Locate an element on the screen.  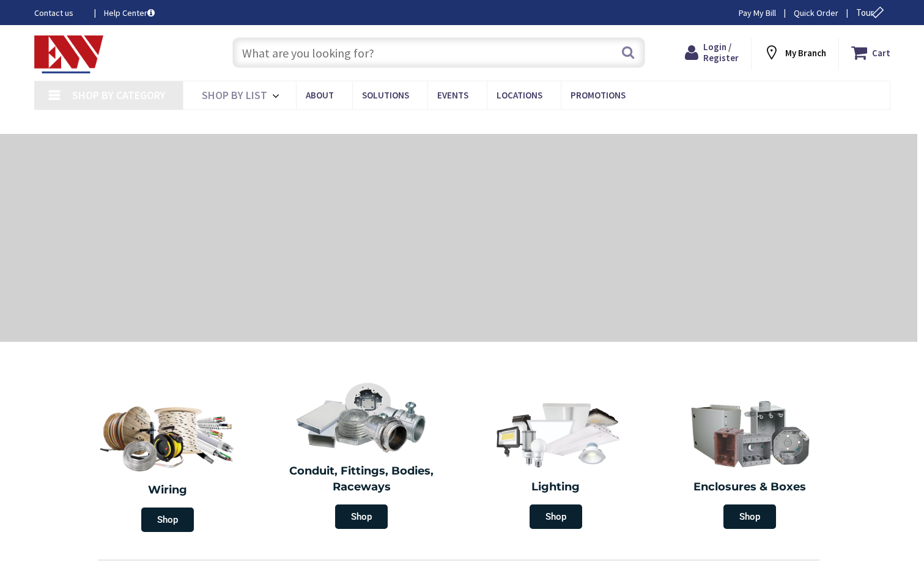
h2: Wiring is located at coordinates (168, 490).